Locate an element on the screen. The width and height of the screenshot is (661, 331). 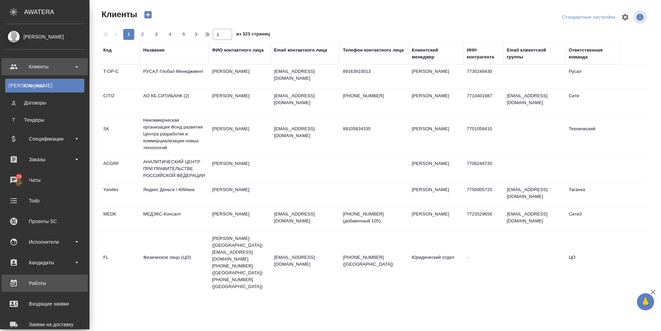
td: T-OP-C is located at coordinates (120, 77).